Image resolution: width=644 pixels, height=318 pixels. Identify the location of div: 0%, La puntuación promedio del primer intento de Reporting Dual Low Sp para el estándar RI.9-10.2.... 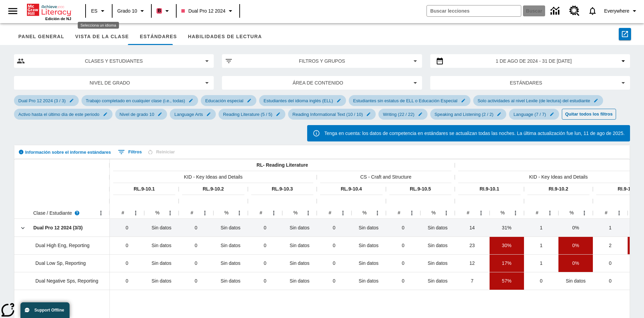
(576, 263).